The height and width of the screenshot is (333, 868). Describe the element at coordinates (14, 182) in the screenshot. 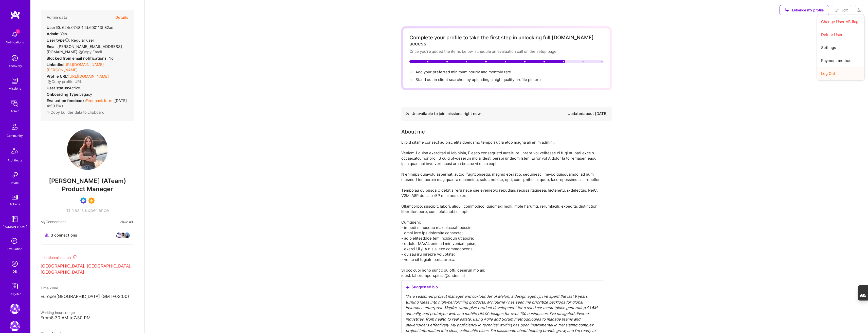

I see `div: Invite` at that location.